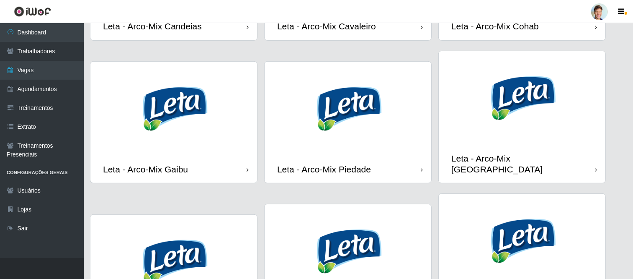 The width and height of the screenshot is (633, 279). What do you see at coordinates (324, 169) in the screenshot?
I see `div: Leta - Arco-Mix Piedade` at bounding box center [324, 169].